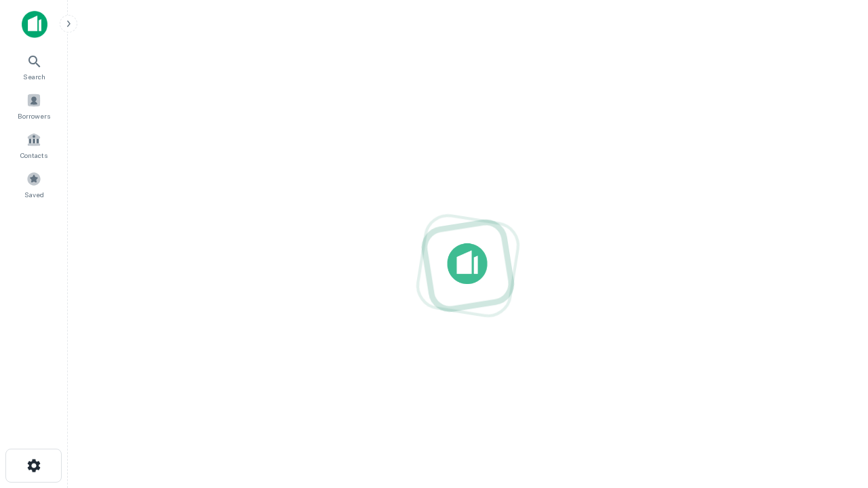 The height and width of the screenshot is (488, 868). I want to click on span: Search, so click(34, 77).